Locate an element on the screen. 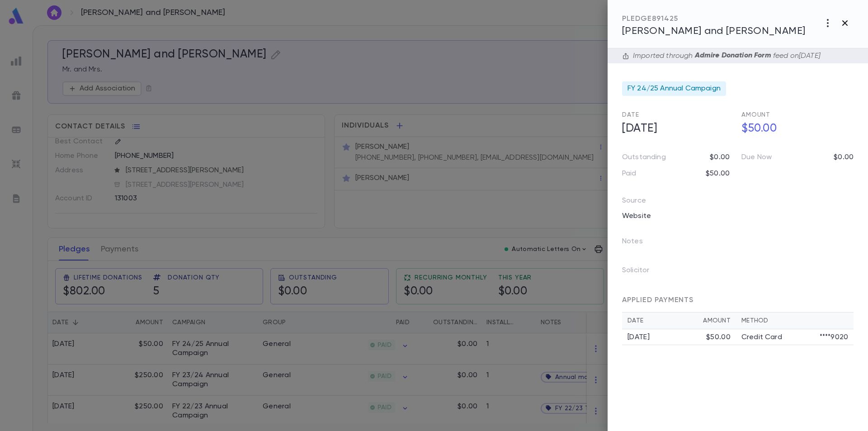 This screenshot has width=868, height=431. div: $50.00 is located at coordinates (719, 338).